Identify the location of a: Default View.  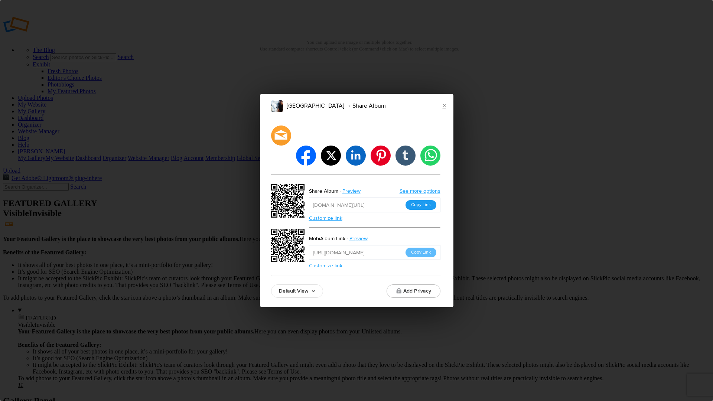
(297, 291).